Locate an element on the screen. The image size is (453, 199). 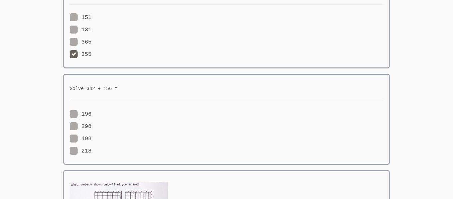
label: 498 is located at coordinates (81, 139).